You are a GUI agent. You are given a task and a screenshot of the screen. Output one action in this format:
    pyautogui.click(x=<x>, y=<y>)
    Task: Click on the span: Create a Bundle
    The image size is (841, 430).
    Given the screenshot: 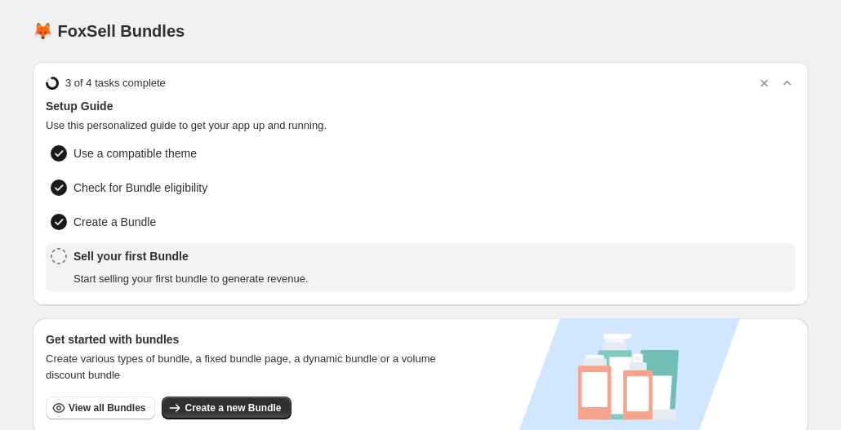 What is the action you would take?
    pyautogui.click(x=114, y=222)
    